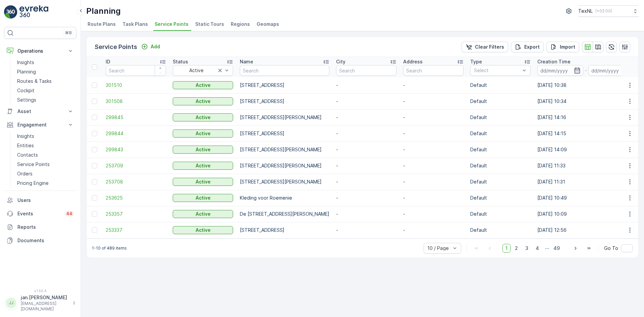 This screenshot has width=644, height=317. I want to click on button: Export, so click(528, 47).